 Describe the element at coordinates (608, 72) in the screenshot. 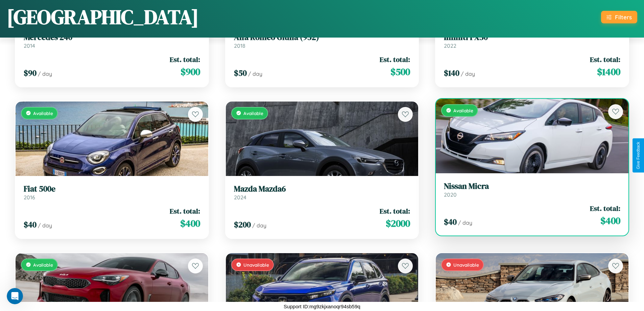

I see `span: $ 1400` at that location.